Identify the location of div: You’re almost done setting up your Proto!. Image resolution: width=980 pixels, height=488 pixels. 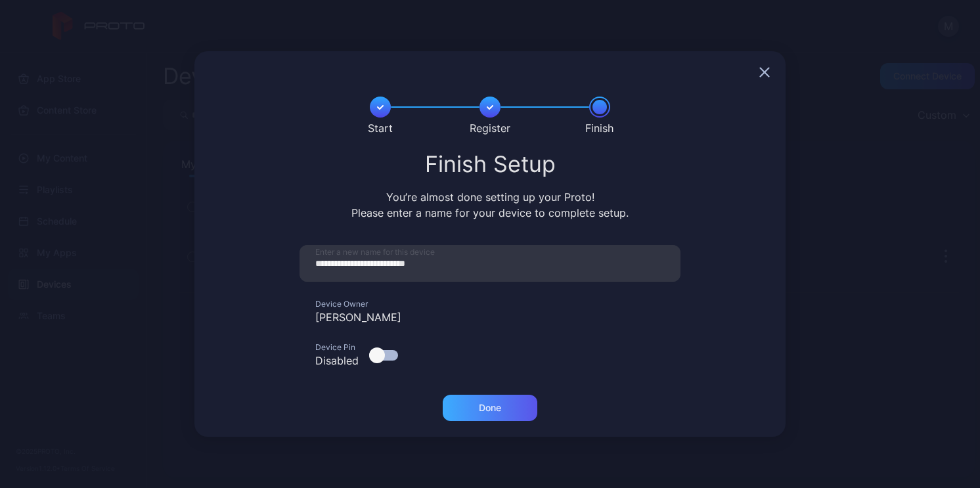
(490, 197).